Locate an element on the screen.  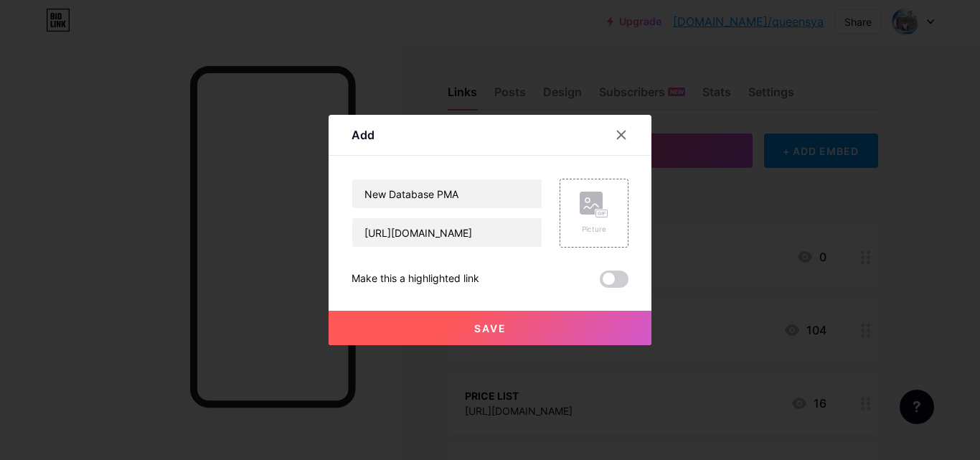
input: Title is located at coordinates (447, 194).